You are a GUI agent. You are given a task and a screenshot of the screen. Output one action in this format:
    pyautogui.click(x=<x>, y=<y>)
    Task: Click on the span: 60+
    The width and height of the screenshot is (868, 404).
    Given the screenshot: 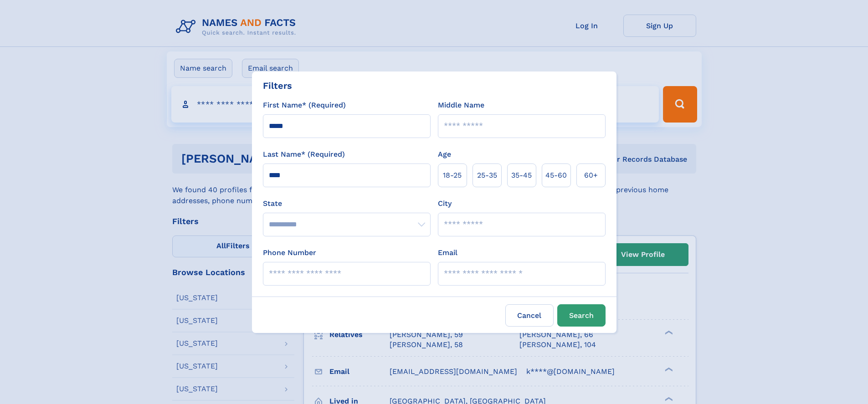 What is the action you would take?
    pyautogui.click(x=591, y=175)
    